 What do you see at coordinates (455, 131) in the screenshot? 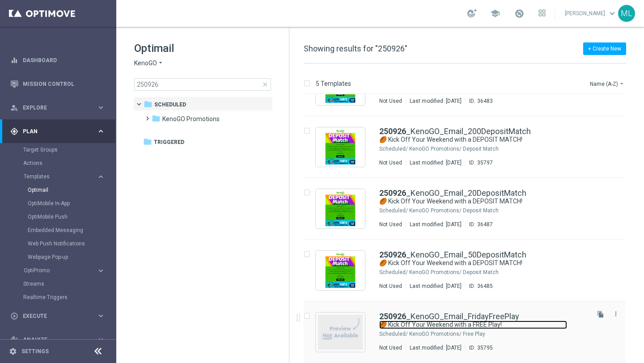
I see `a: 250926_KenoGO_Email_200DepositMatch` at bounding box center [455, 131].